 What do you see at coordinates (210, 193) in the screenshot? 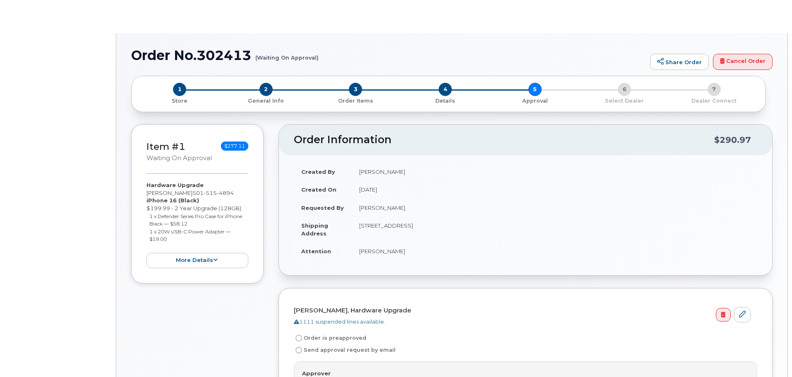
I see `span: 515` at bounding box center [210, 193].